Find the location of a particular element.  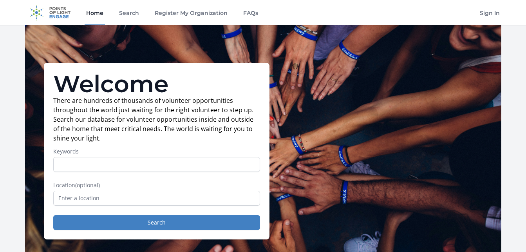

input: Enter a location is located at coordinates (157, 198).